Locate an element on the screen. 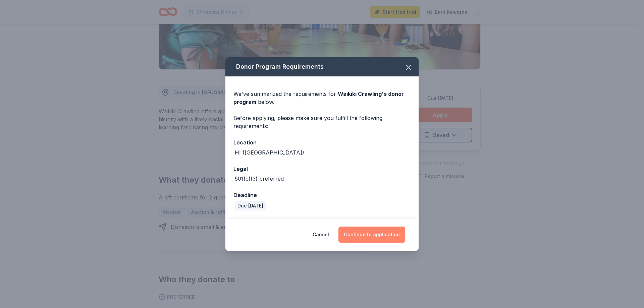 This screenshot has width=644, height=308. div: Location is located at coordinates (322, 143).